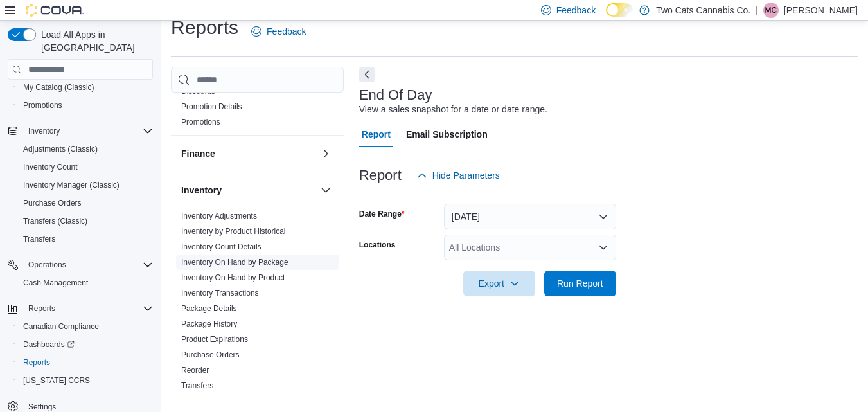  What do you see at coordinates (86, 221) in the screenshot?
I see `button: Transfers (Classic)` at bounding box center [86, 221].